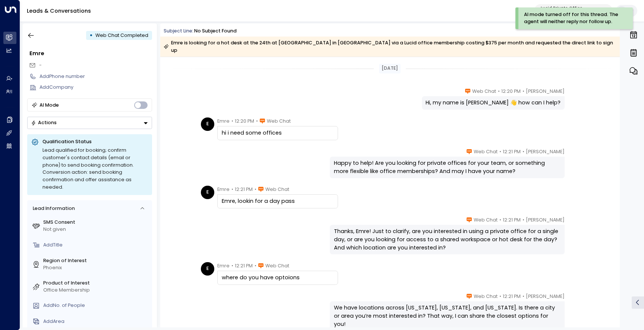 This screenshot has width=644, height=330. Describe the element at coordinates (59, 11) in the screenshot. I see `a: Leads & Conversations` at that location.